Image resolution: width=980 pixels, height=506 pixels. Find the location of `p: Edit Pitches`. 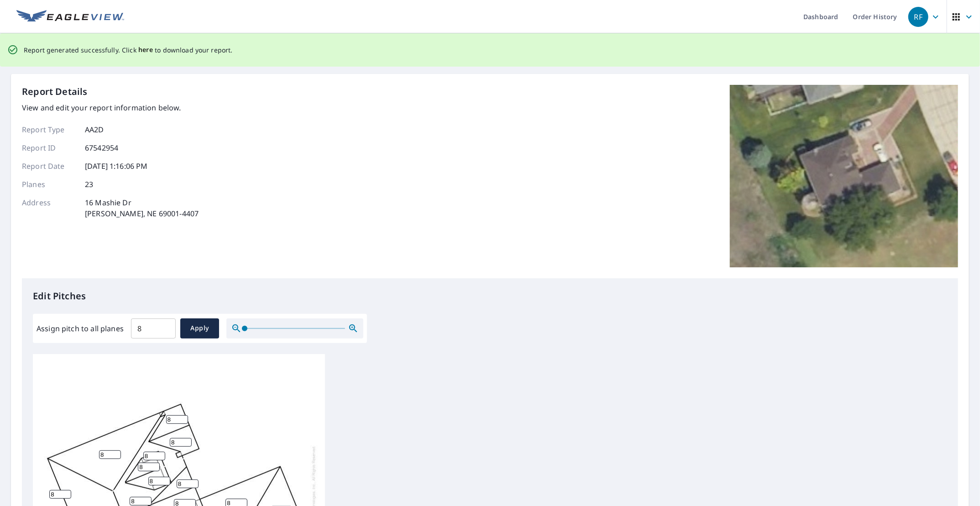

p: Edit Pitches is located at coordinates (490, 296).